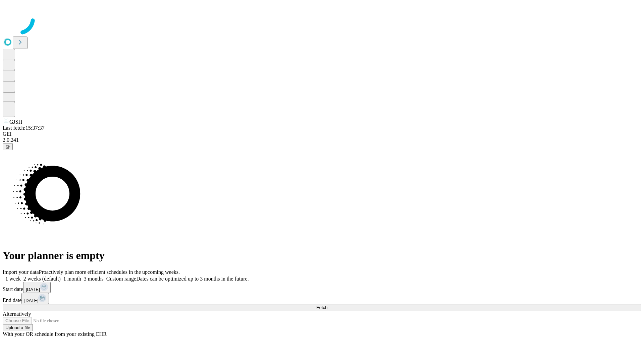 The height and width of the screenshot is (362, 644). Describe the element at coordinates (21, 272) in the screenshot. I see `span: Import your data` at that location.